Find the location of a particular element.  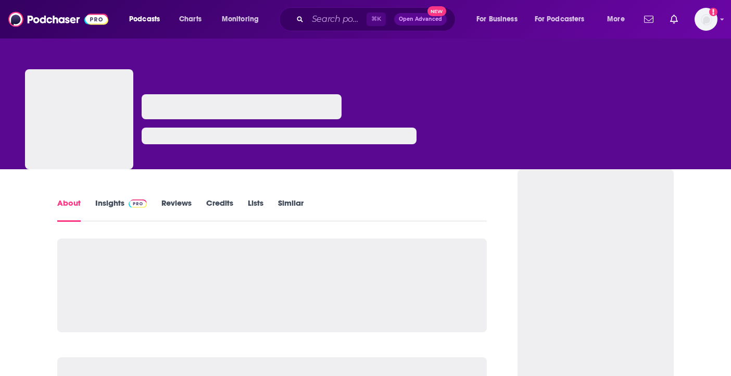

img: Podchaser Pro is located at coordinates (137, 203).